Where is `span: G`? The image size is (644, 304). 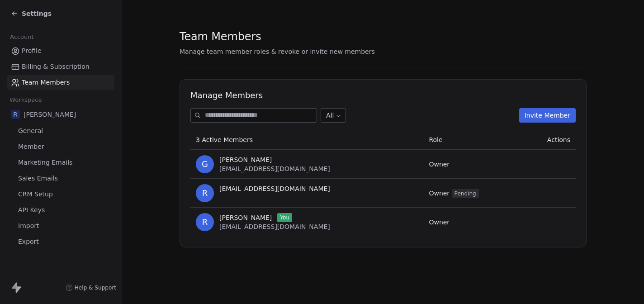
span: G is located at coordinates (205, 164).